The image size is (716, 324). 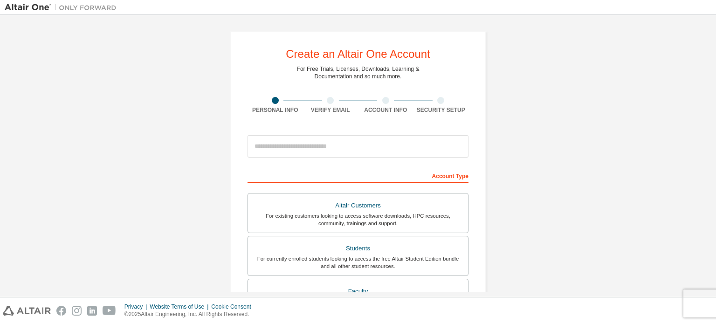 I want to click on div: For Free Trials, Licenses, Downloads, Learning & Documentation and so much more., so click(x=358, y=73).